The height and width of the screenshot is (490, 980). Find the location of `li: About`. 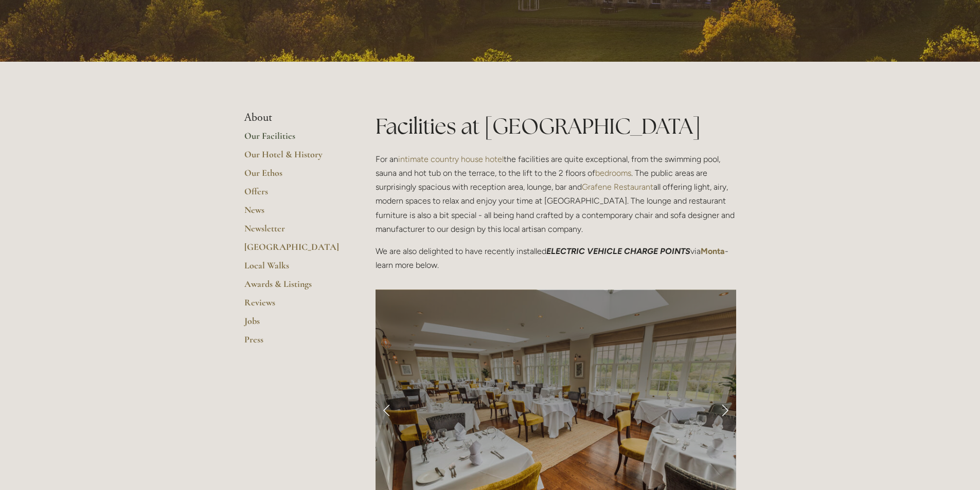

li: About is located at coordinates (293, 118).